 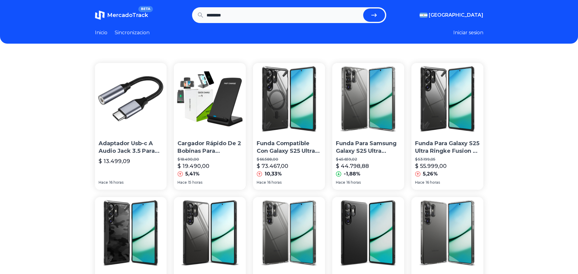 I want to click on img: Funda Para Galaxy S25 Ultra Ringke Fusion Clear Resistente, so click(x=289, y=233).